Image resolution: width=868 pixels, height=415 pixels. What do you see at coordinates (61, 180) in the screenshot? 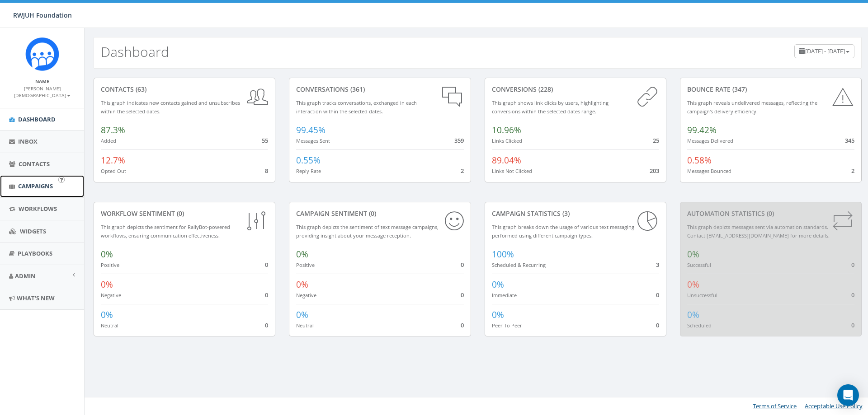
I see `input: Submit` at bounding box center [61, 180].